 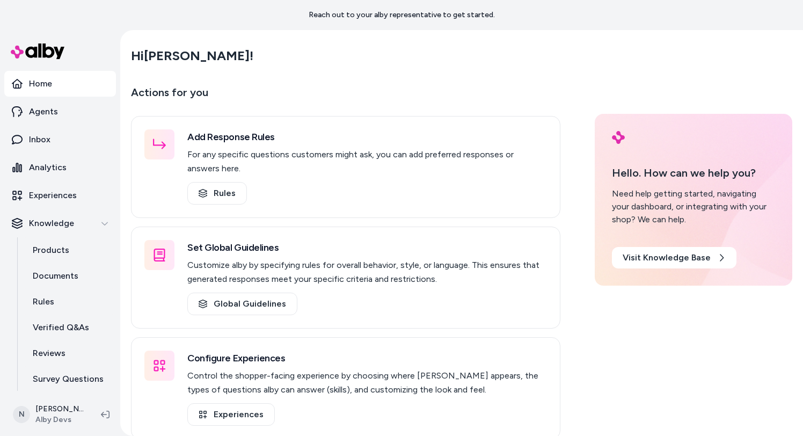 I want to click on a: Global Guidelines, so click(x=242, y=304).